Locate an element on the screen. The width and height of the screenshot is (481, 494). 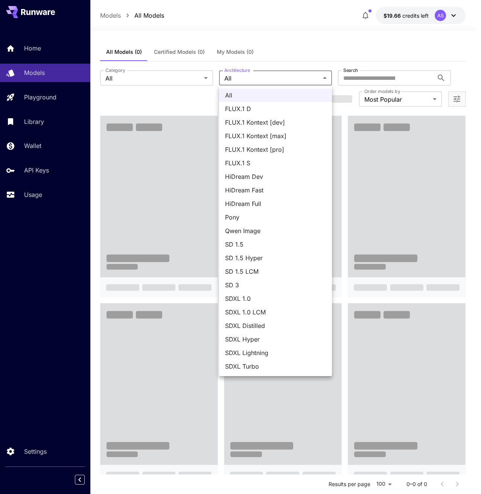
span: HiDream Full is located at coordinates (276, 204).